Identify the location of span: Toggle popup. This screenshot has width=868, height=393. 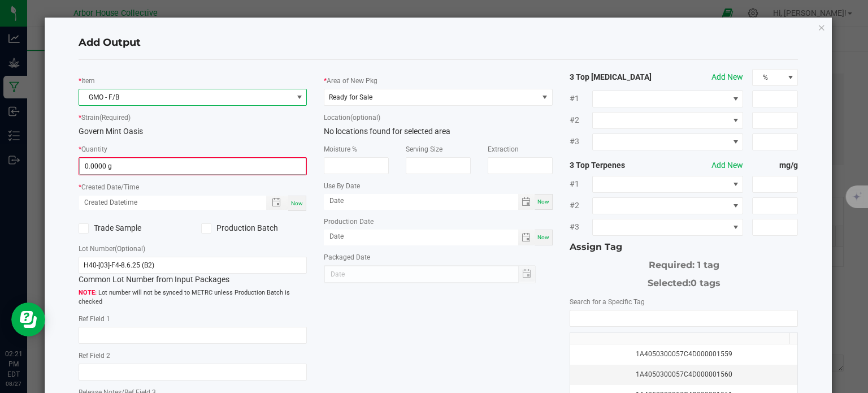
(277, 202).